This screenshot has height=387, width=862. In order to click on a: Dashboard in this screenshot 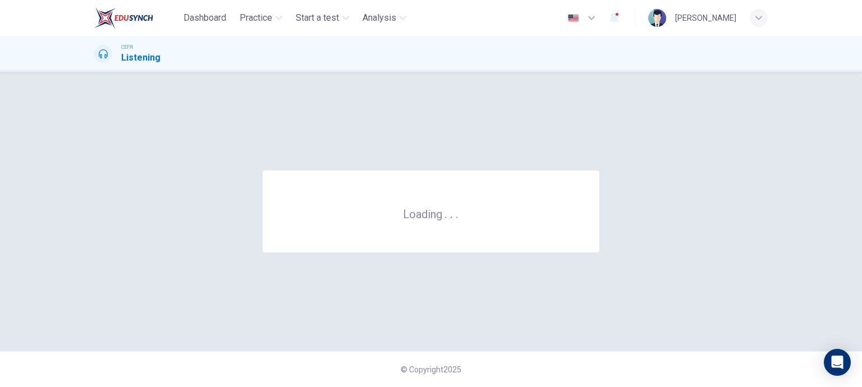, I will do `click(205, 18)`.